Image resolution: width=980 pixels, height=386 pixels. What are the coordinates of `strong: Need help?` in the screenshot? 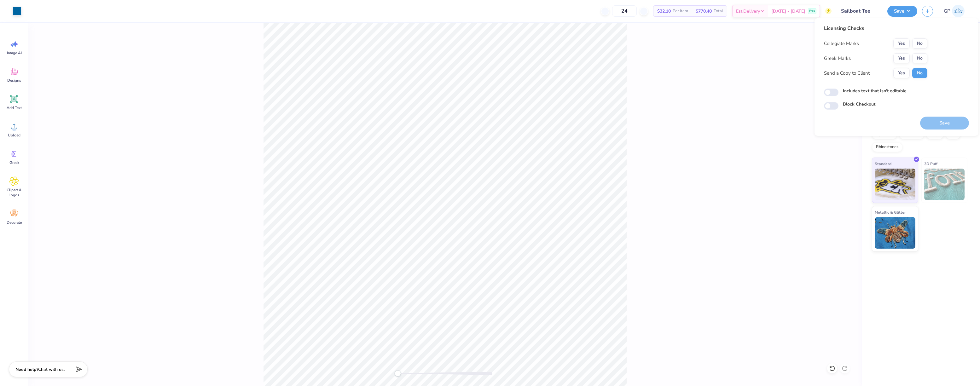 It's located at (27, 370).